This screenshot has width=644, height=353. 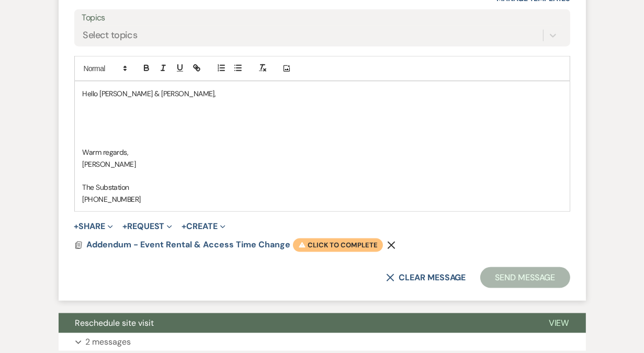 What do you see at coordinates (323, 18) in the screenshot?
I see `label: Topics` at bounding box center [323, 18].